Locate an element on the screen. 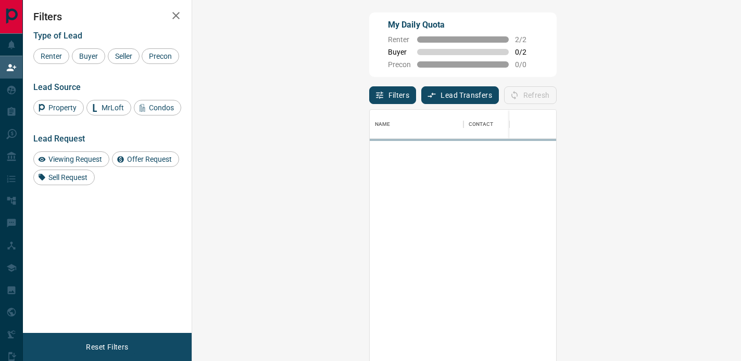  button: Filters is located at coordinates (392, 95).